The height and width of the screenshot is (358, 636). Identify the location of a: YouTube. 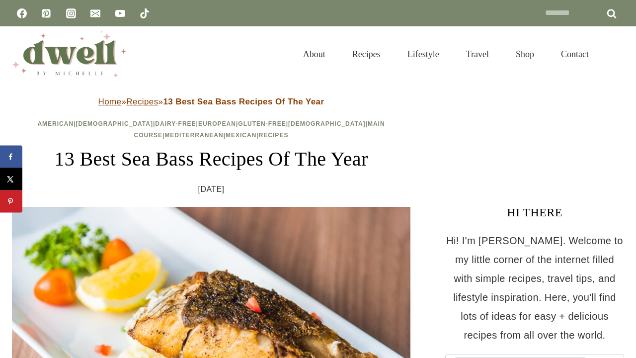
(120, 13).